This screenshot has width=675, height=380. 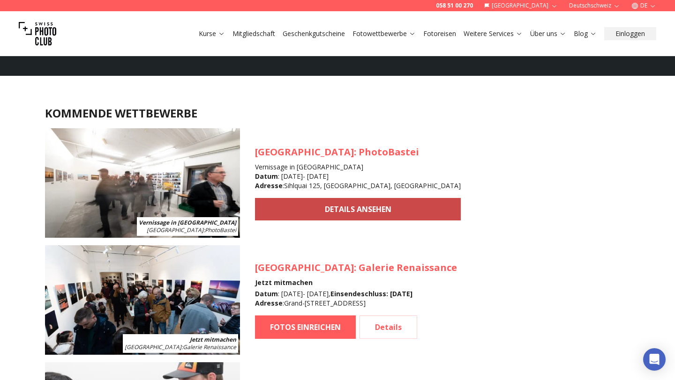 I want to click on button: Blog, so click(x=585, y=34).